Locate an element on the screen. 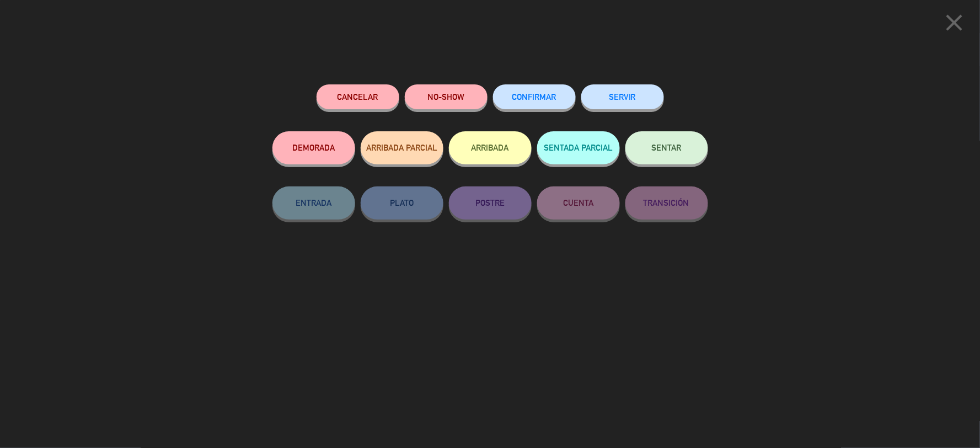 This screenshot has width=980, height=448. button: NO-SHOW is located at coordinates (447, 97).